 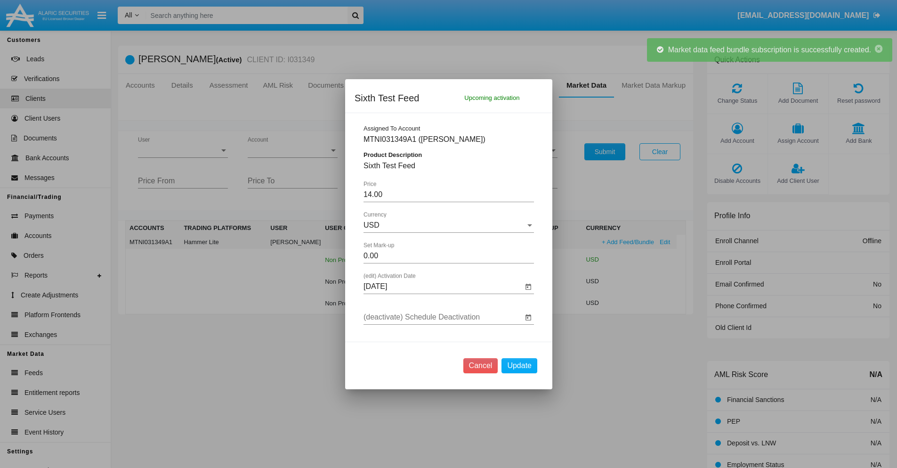 What do you see at coordinates (769, 49) in the screenshot?
I see `span: Market data feed bundle subscription is successfully created.` at bounding box center [769, 49].